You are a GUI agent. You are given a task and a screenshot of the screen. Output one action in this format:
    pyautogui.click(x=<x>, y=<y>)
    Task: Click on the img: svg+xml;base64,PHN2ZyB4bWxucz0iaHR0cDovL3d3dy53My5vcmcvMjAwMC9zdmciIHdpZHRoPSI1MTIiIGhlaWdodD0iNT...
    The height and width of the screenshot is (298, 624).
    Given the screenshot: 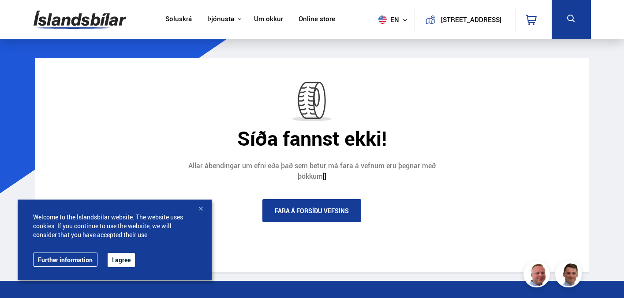 What is the action you would take?
    pyautogui.click(x=383, y=19)
    